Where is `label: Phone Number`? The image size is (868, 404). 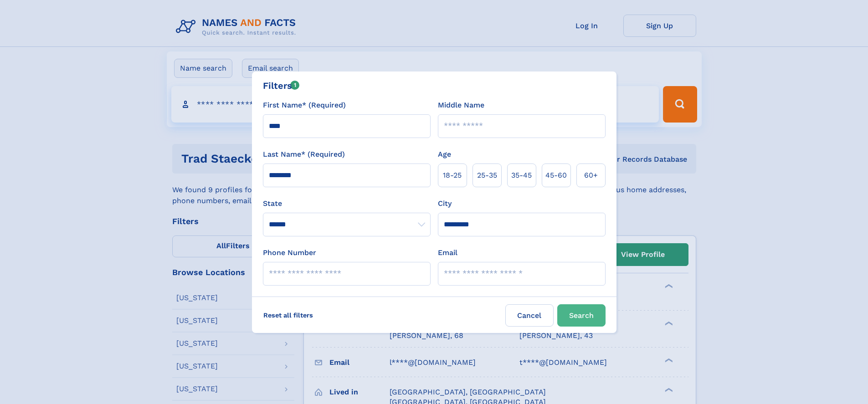
label: Phone Number is located at coordinates (289, 253).